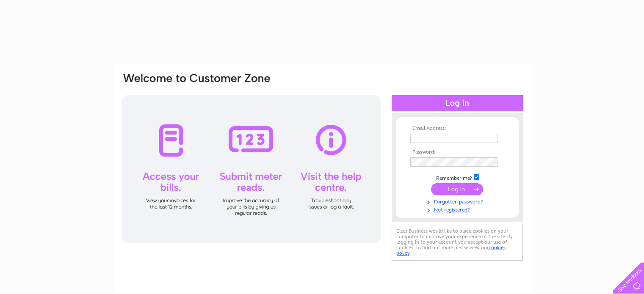  Describe the element at coordinates (457, 177) in the screenshot. I see `td: Remember me?` at that location.